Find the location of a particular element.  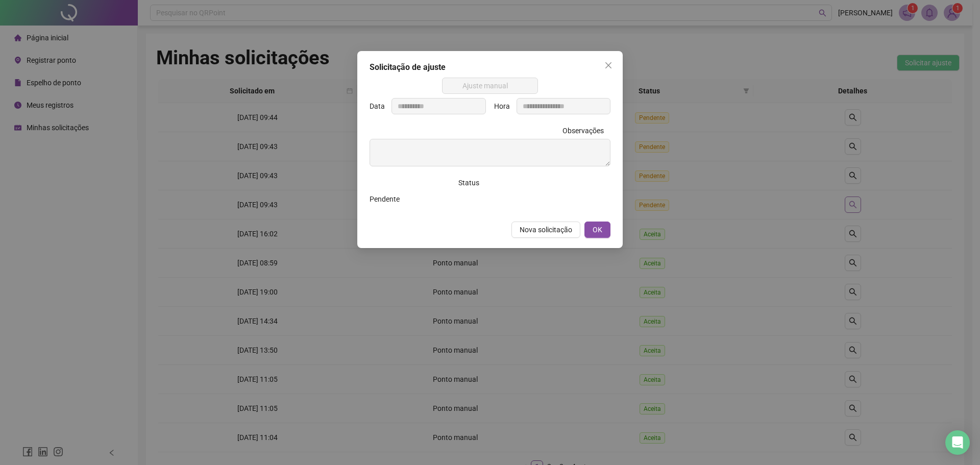

div: Solicitação de ajuste is located at coordinates (490, 67).